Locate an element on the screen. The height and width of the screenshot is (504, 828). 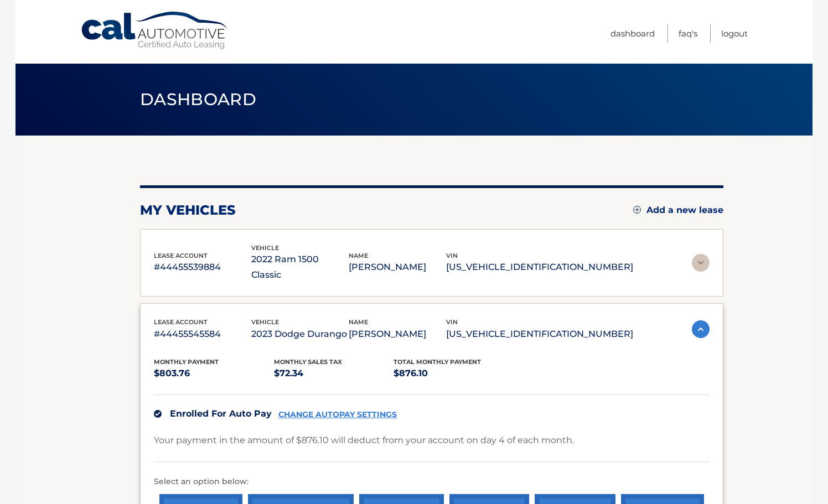
img: check.svg is located at coordinates (157, 414).